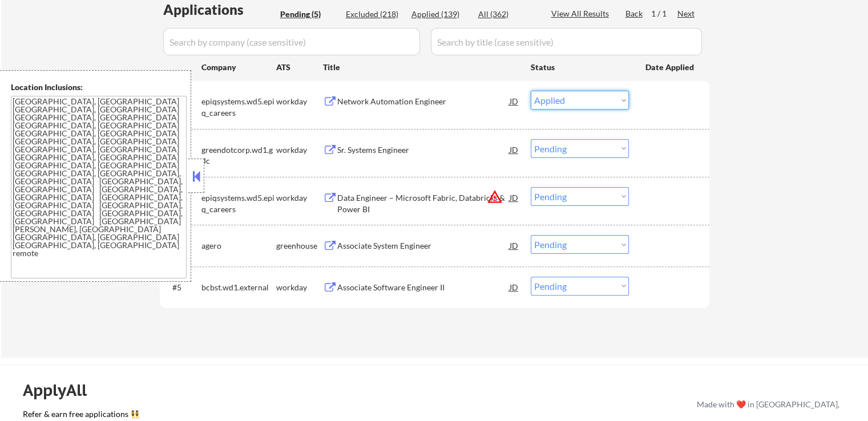  I want to click on div: Next, so click(687, 14).